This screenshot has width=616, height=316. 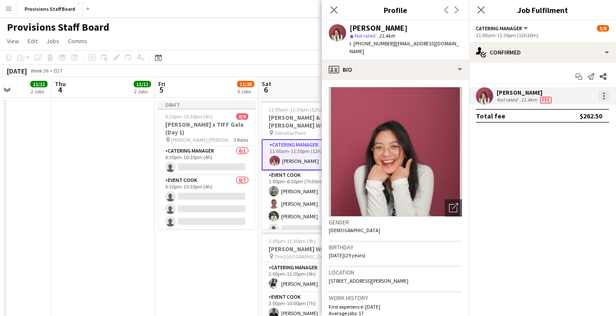 What do you see at coordinates (396, 152) in the screenshot?
I see `img: Crew avatar or photo` at bounding box center [396, 152].